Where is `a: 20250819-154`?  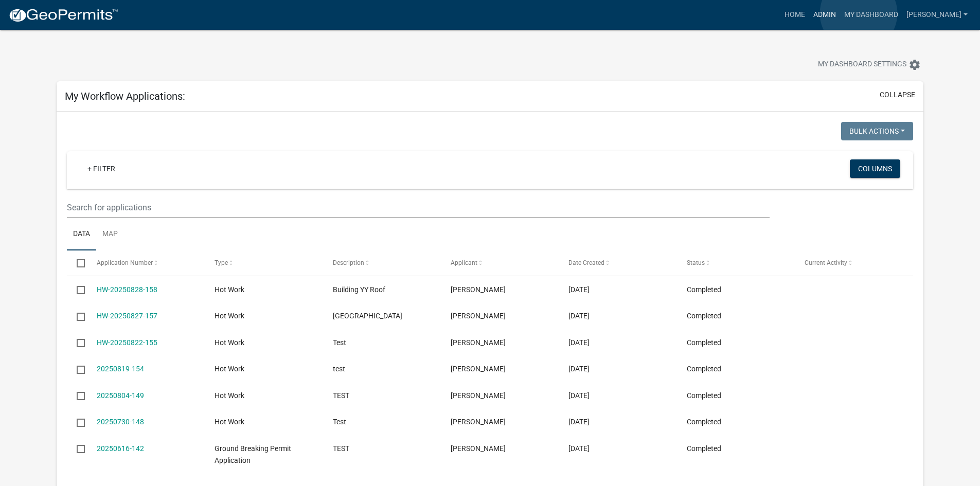 a: 20250819-154 is located at coordinates (120, 369).